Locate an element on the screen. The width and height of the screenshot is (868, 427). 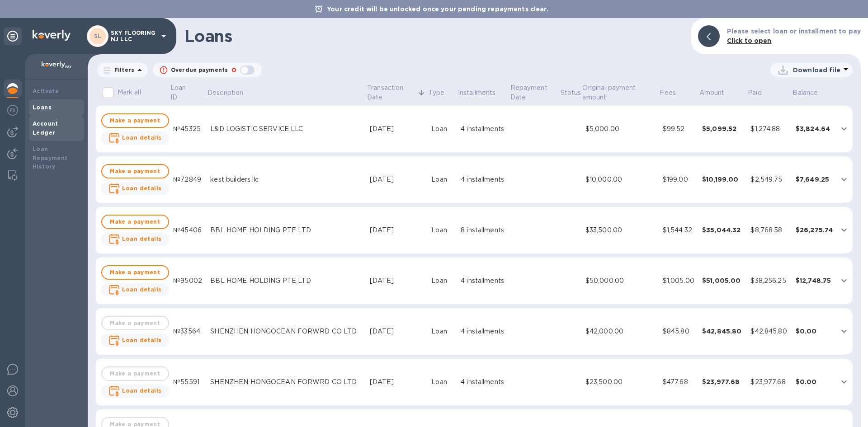
div: $2,549.75 is located at coordinates (769, 180).